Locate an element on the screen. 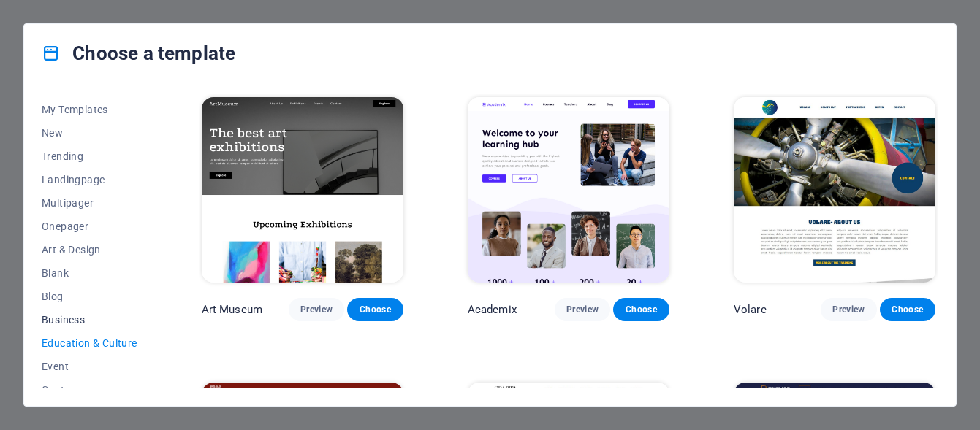 This screenshot has width=980, height=430. button: Blank is located at coordinates (89, 274).